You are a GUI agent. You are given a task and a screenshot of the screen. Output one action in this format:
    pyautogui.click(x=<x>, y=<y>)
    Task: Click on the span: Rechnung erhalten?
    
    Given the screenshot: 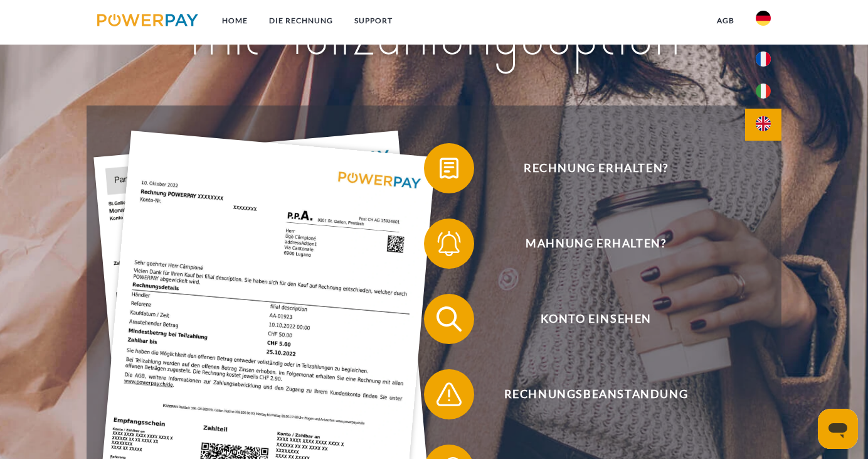 What is the action you would take?
    pyautogui.click(x=596, y=168)
    